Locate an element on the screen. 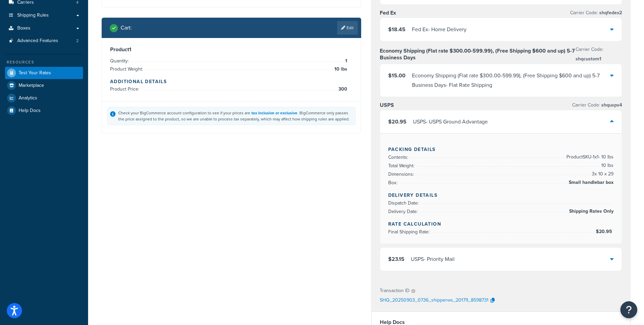 The height and width of the screenshot is (325, 644). div: Economy Shipping (Flat rate $300.00-599.99), (Free Shipping $600 and up) 5-7 Business Days - Flat... is located at coordinates (511, 80).